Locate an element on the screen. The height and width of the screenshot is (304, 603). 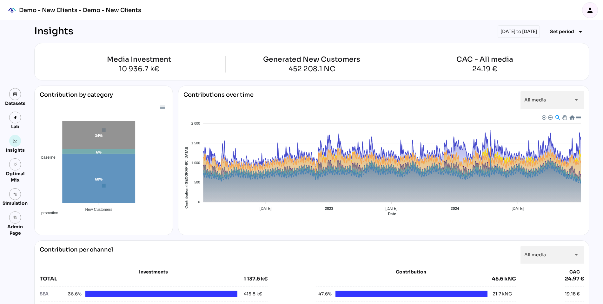
div: 21.7 kNC is located at coordinates (502, 293).